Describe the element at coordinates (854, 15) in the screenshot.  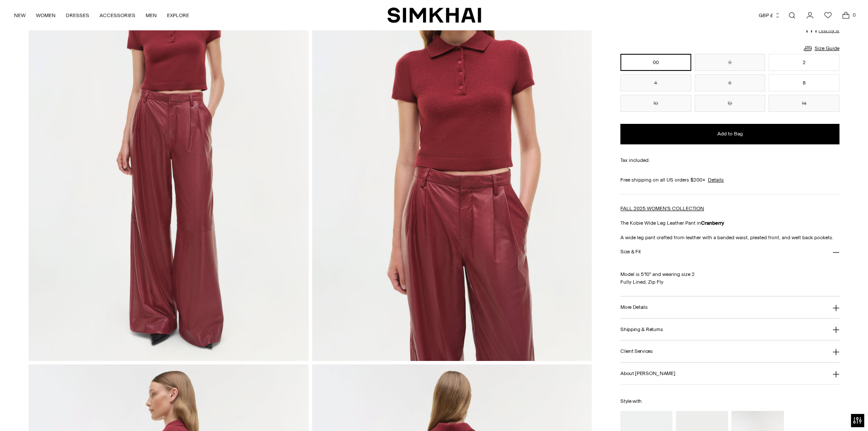
I see `span: 0` at that location.